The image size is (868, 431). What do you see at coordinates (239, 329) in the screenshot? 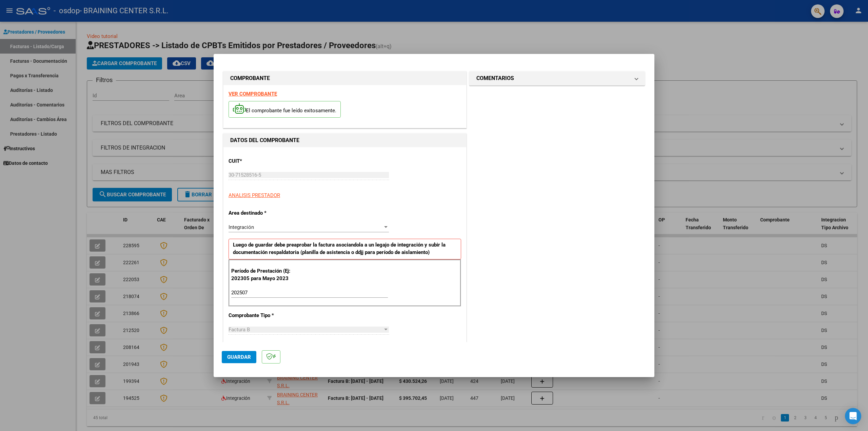
I see `span: Factura B` at bounding box center [239, 329].